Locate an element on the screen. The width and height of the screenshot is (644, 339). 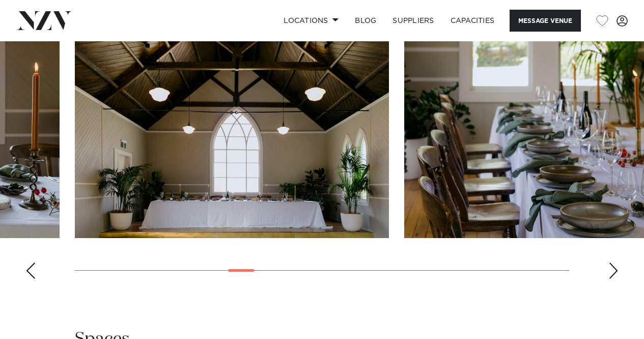
swiper-slide: 10 / 29 is located at coordinates (231, 122).